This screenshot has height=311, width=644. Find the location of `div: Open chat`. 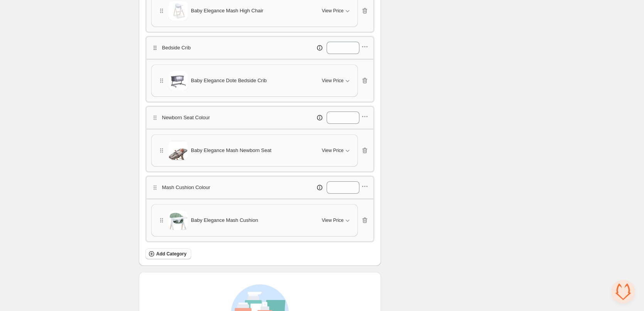

div: Open chat is located at coordinates (623, 292).